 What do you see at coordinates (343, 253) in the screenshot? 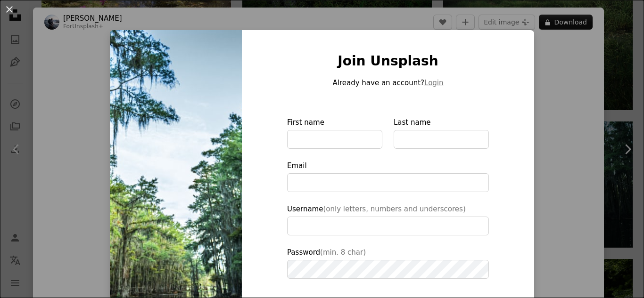
I see `span: (min. 8 char)` at bounding box center [343, 253].